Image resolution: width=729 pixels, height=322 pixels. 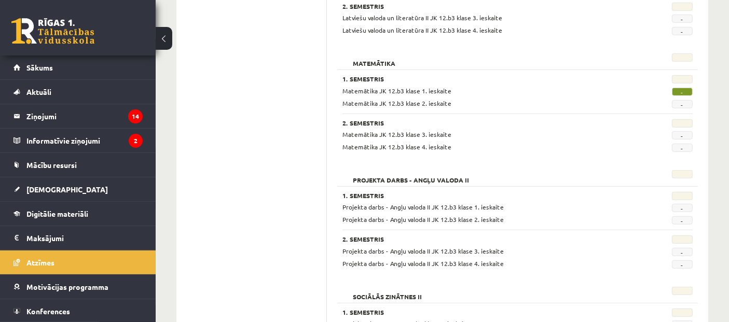 I want to click on span: Projekta darbs - Angļu valoda II JK 12.b3 klase 2. ieskaite, so click(x=423, y=219).